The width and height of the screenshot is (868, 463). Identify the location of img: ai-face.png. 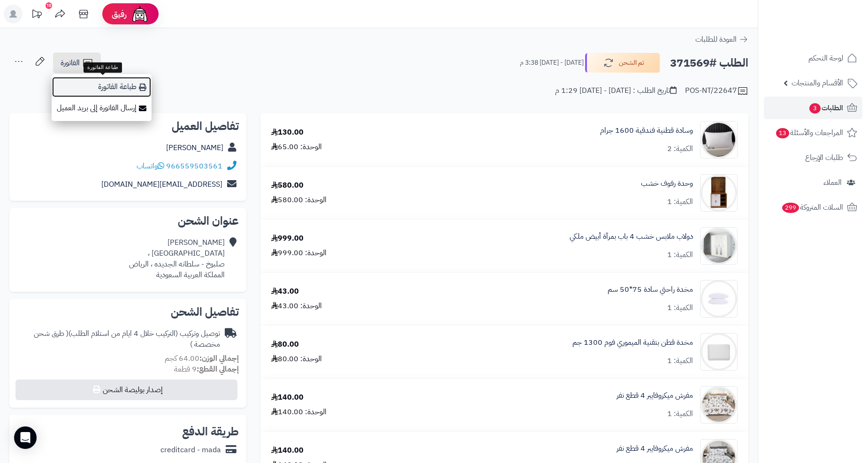
(140, 14).